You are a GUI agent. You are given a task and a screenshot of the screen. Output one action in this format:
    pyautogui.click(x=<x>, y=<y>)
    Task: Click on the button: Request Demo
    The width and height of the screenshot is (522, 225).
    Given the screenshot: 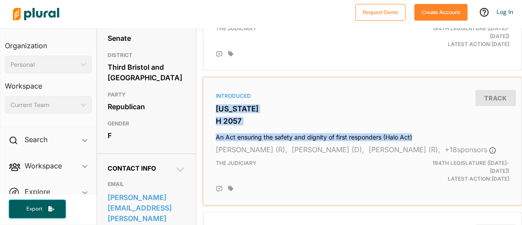 What is the action you would take?
    pyautogui.click(x=381, y=12)
    